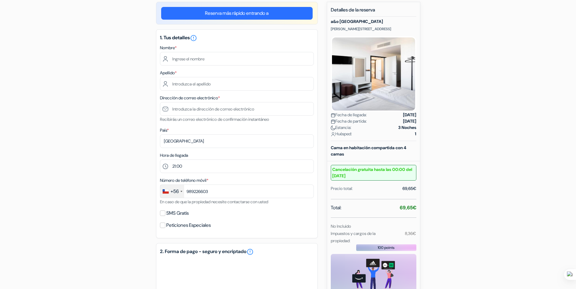 This screenshot has height=289, width=576. Describe the element at coordinates (237, 109) in the screenshot. I see `input: Introduzca la dirección de correo electrónico` at that location.